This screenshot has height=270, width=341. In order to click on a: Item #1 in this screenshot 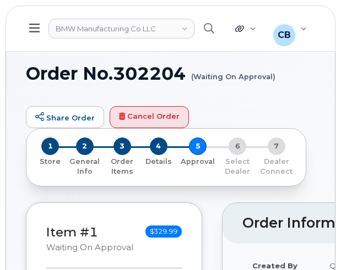, I will do `click(72, 232)`.